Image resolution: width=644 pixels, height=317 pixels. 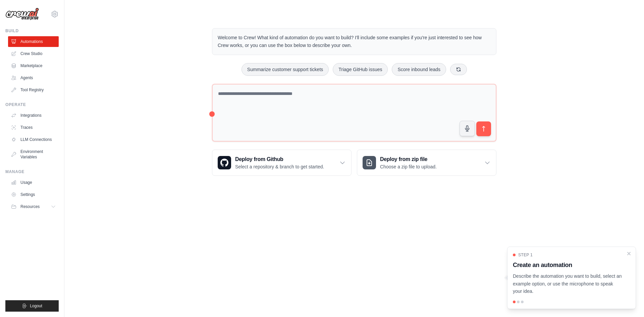 I want to click on p: Select a repository & branch to get started., so click(x=280, y=167).